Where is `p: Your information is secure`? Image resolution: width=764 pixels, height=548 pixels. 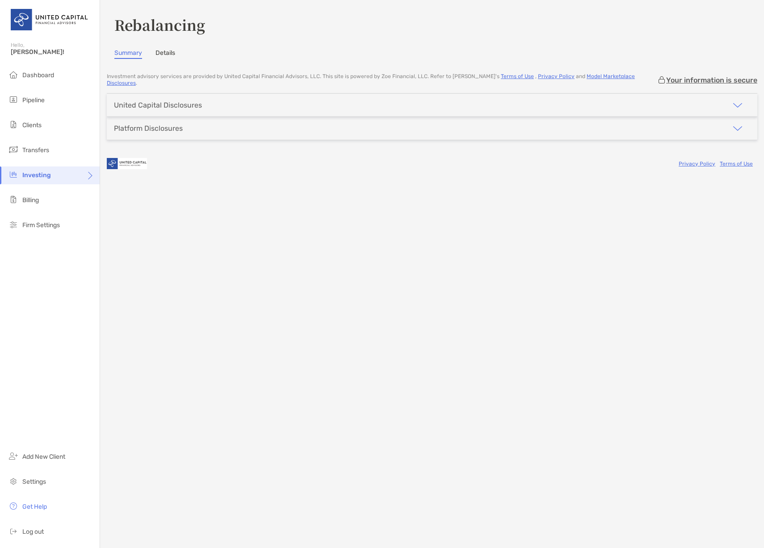 p: Your information is secure is located at coordinates (711, 80).